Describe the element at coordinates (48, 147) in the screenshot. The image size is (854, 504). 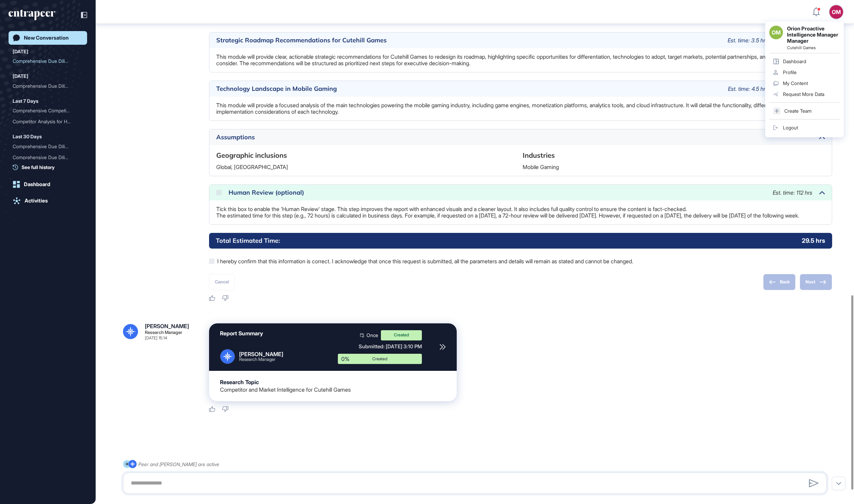
I see `div: Comprehensive Due Diligence and Competitor Intelligence Report for Cyberwhiz in the Cybersecurity...` at that location.